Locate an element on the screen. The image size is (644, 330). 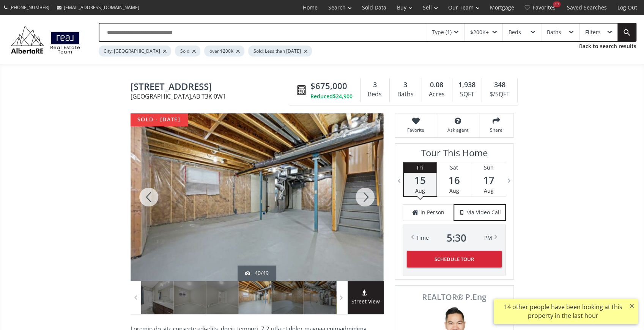
span: $24,900 is located at coordinates (343, 96).